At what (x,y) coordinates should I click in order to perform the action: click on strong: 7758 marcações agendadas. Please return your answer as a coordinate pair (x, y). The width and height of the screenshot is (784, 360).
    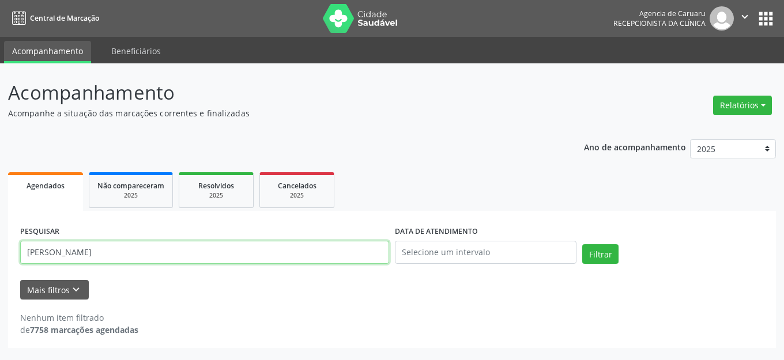
    Looking at the image, I should click on (84, 330).